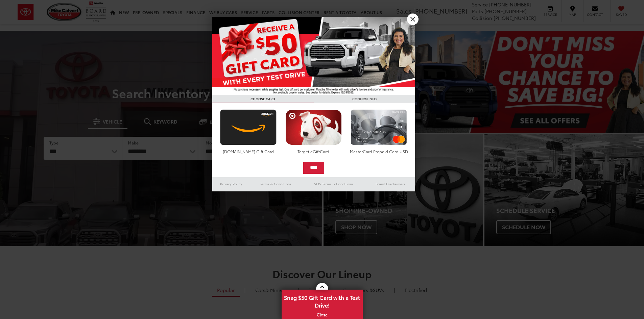  I want to click on a: SMS Terms & Conditions, so click(334, 184).